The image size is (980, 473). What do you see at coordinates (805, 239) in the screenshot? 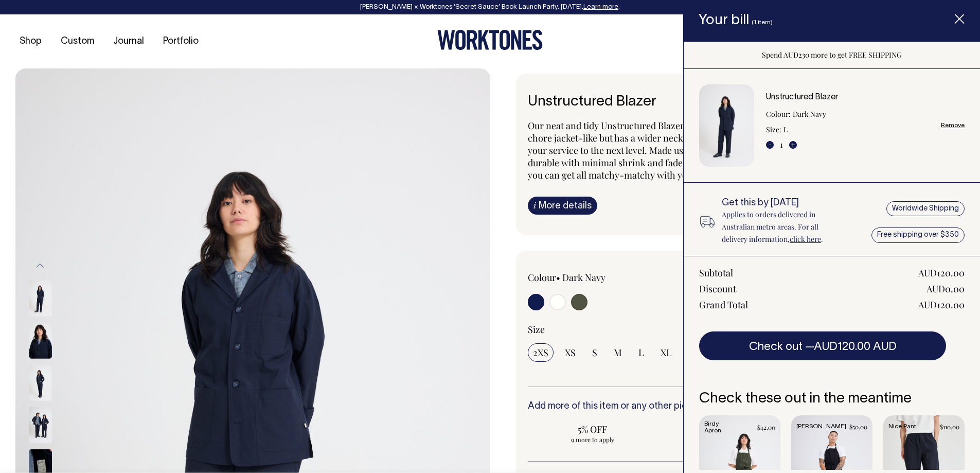
I see `a: click here` at bounding box center [805, 239].